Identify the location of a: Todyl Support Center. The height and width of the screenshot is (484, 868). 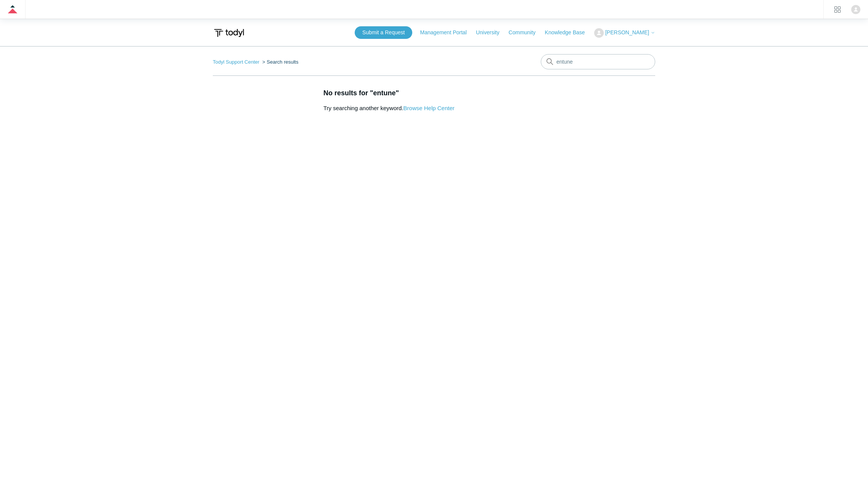
(236, 62).